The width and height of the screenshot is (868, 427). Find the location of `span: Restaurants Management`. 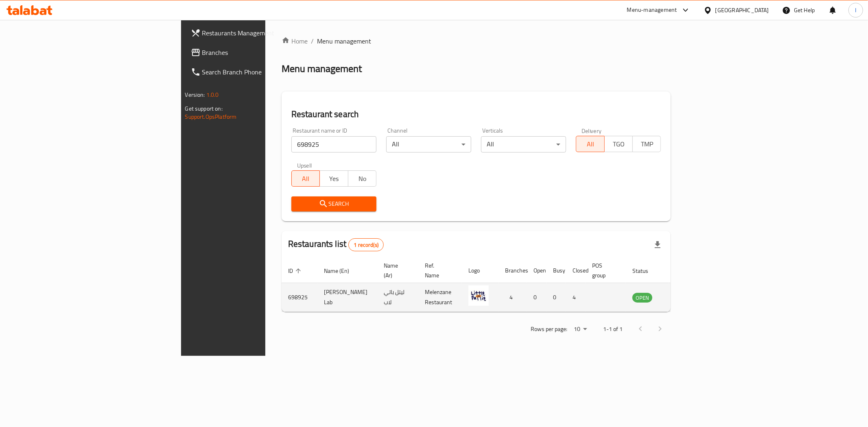

span: Restaurants Management is located at coordinates (261, 33).